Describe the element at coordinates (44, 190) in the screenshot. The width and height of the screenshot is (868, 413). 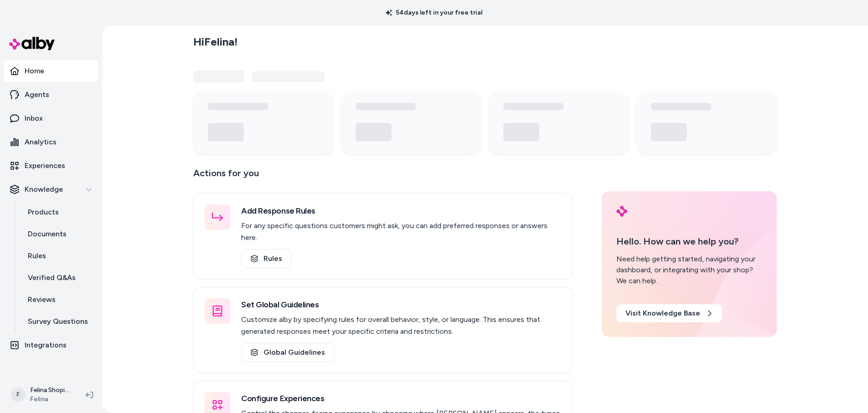
I see `p: Knowledge` at that location.